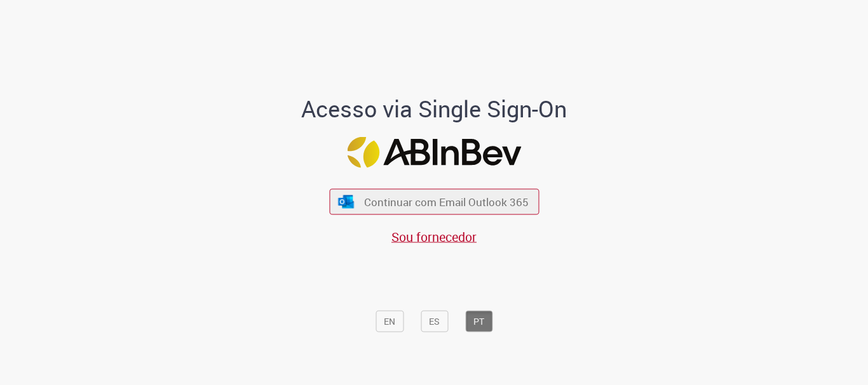 The width and height of the screenshot is (868, 385). I want to click on span: Continuar com Email Outlook 365, so click(446, 201).